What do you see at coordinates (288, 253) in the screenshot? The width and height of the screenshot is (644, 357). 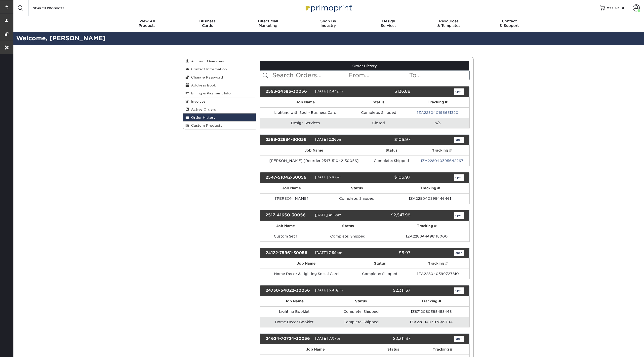 I see `div: 24122-75961-30056` at bounding box center [288, 253].